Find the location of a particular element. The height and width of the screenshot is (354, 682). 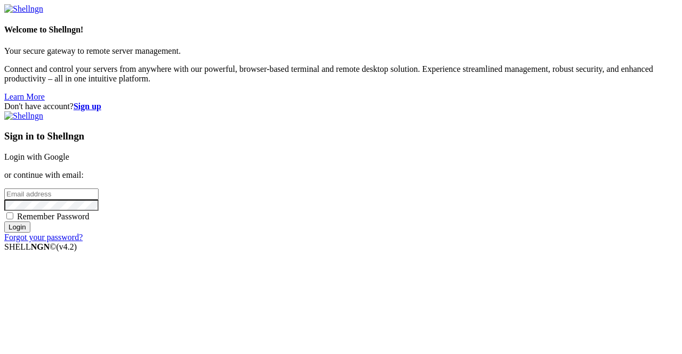

span: Remember Password is located at coordinates (53, 216).